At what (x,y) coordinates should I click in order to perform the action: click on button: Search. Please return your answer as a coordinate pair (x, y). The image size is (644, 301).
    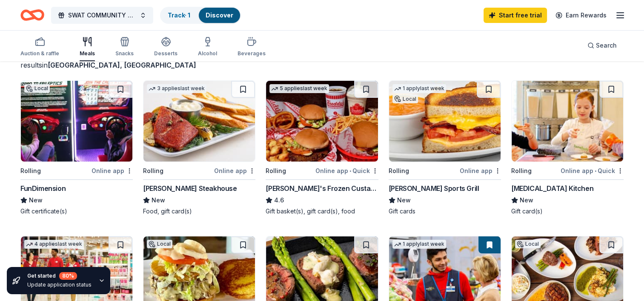
    Looking at the image, I should click on (602, 45).